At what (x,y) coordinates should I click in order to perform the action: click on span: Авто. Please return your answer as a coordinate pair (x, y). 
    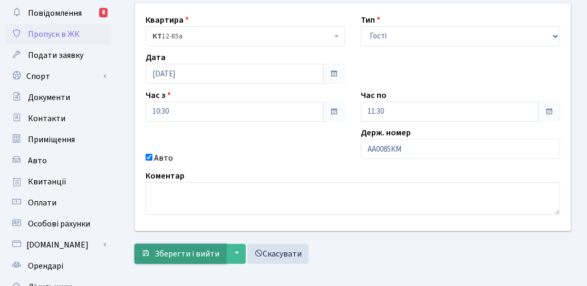
    Looking at the image, I should click on (37, 161).